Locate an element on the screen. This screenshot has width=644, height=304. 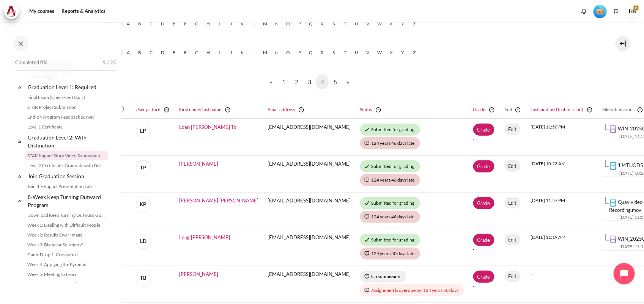
a: First name is located at coordinates (190, 109).